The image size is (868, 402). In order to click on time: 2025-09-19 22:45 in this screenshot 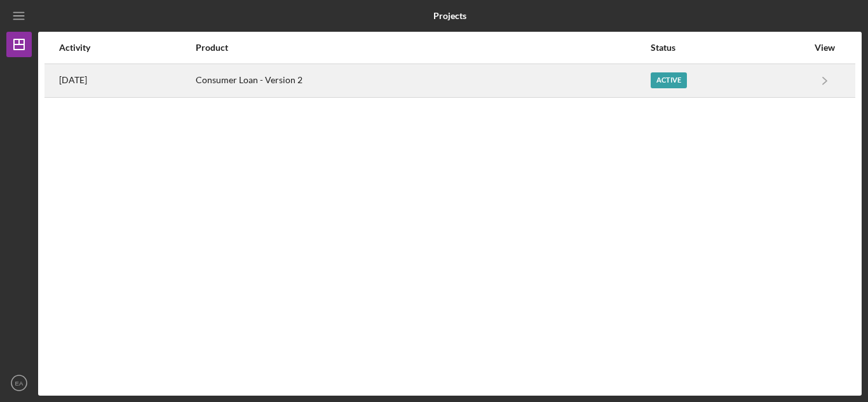, I will do `click(73, 80)`.